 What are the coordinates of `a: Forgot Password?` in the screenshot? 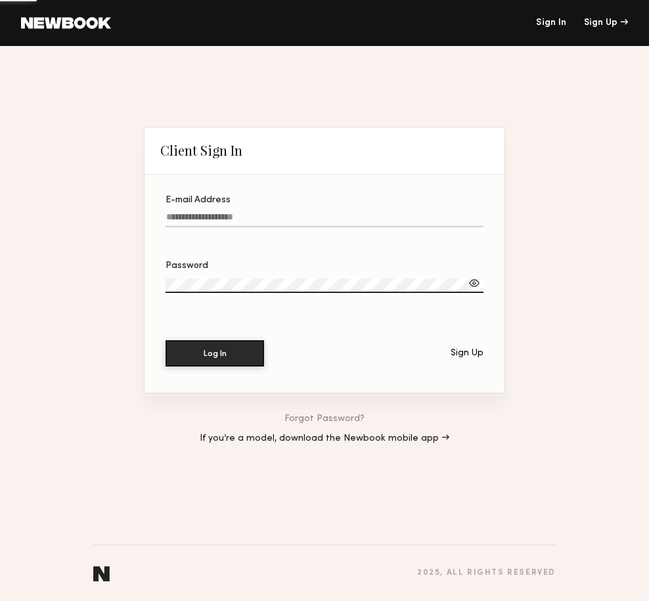 It's located at (324, 419).